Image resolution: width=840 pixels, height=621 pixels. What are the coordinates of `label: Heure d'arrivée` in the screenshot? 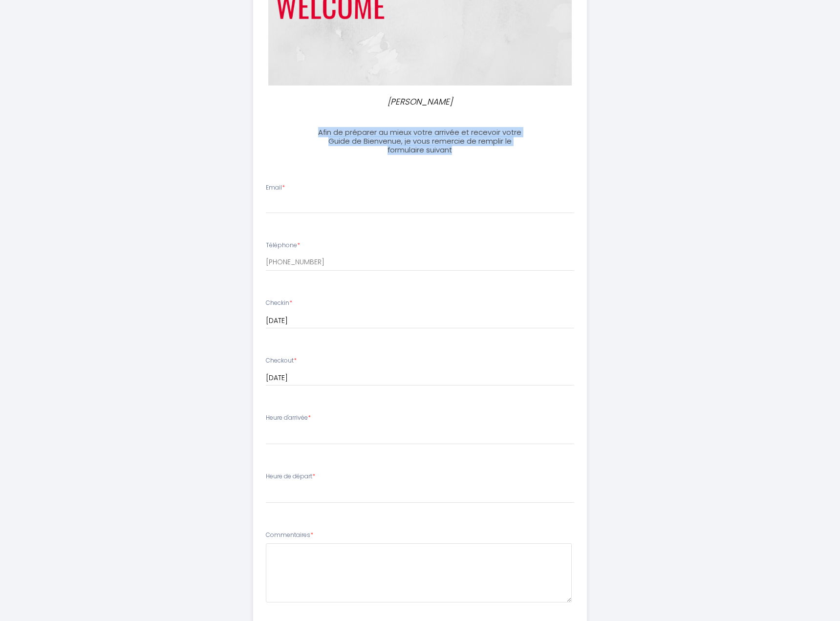 It's located at (288, 418).